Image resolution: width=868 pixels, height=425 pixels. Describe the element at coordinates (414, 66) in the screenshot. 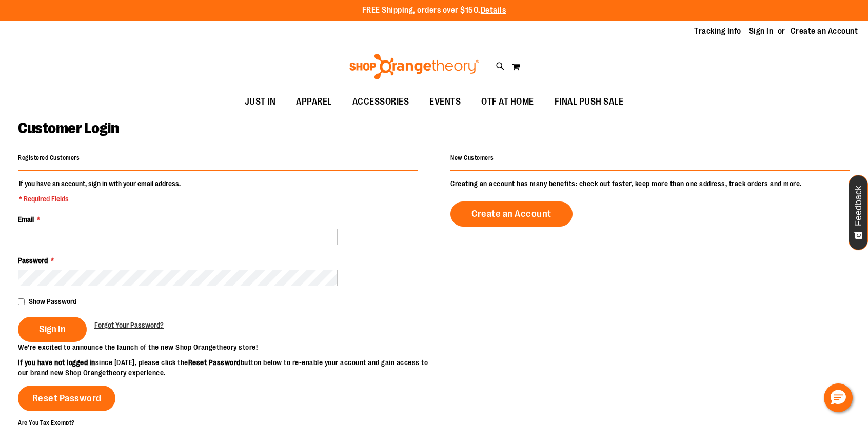

I see `img: Shop Orangetheory` at that location.